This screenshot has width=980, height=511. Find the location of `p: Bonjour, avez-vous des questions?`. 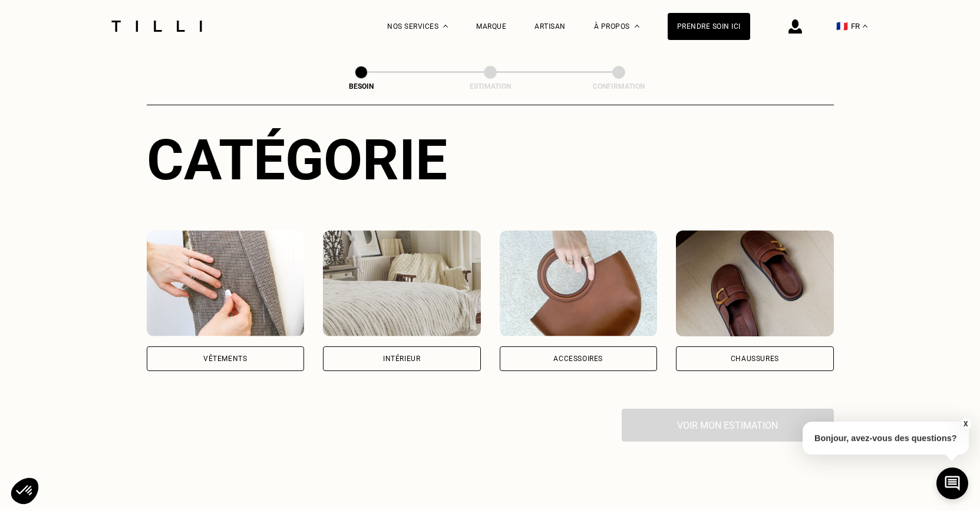

p: Bonjour, avez-vous des questions? is located at coordinates (886, 438).